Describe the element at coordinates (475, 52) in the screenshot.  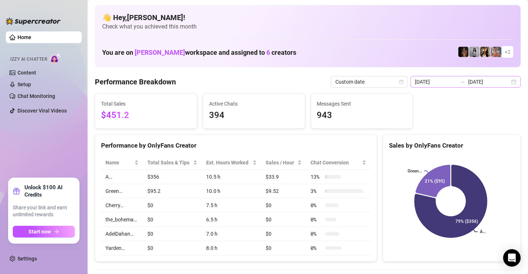
I see `img: A` at that location.